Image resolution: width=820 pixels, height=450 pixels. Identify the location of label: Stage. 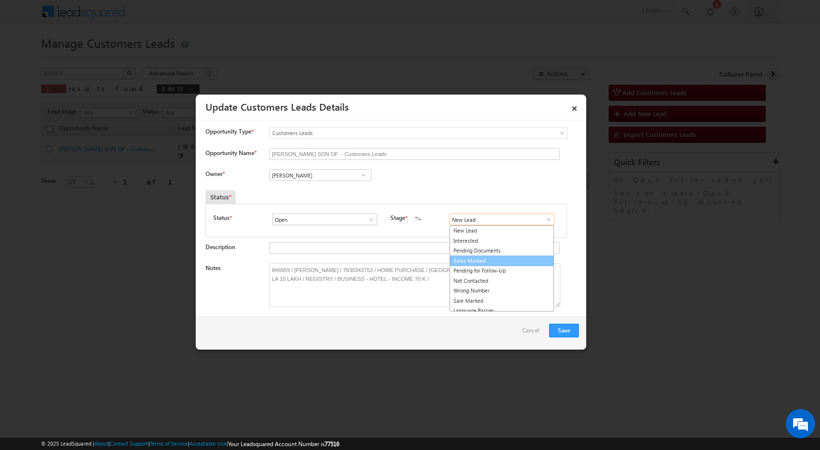
(398, 218).